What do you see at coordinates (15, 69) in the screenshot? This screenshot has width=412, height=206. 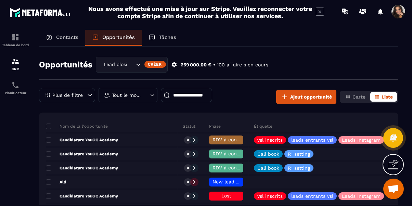 I see `p: CRM` at bounding box center [15, 69].